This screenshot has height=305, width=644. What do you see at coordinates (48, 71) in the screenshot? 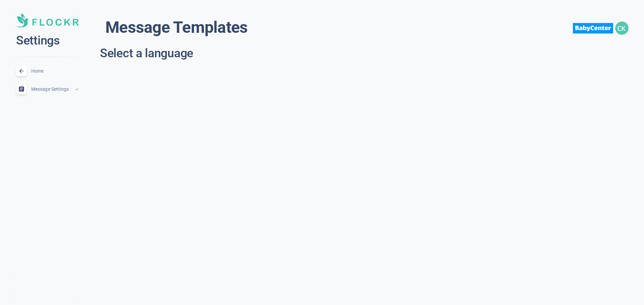
I see `a: Home` at bounding box center [48, 71].